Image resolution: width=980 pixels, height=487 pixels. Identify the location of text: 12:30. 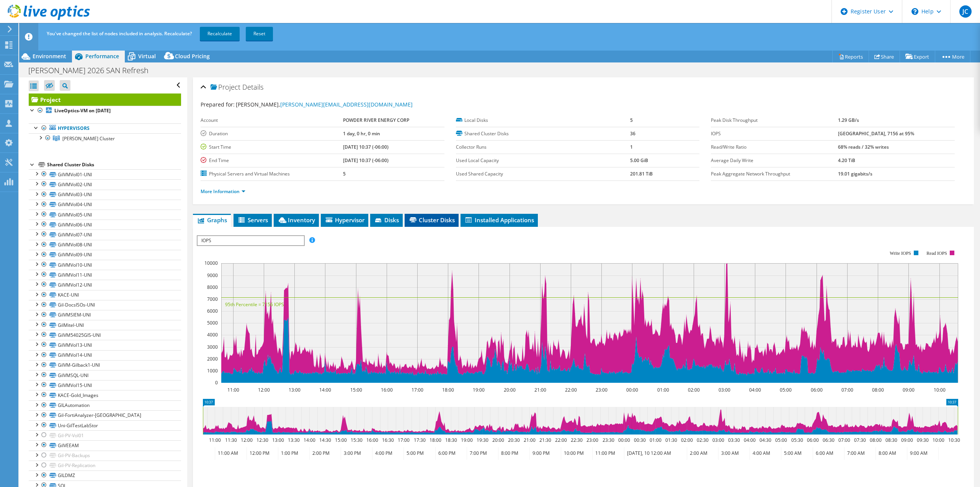
(263, 440).